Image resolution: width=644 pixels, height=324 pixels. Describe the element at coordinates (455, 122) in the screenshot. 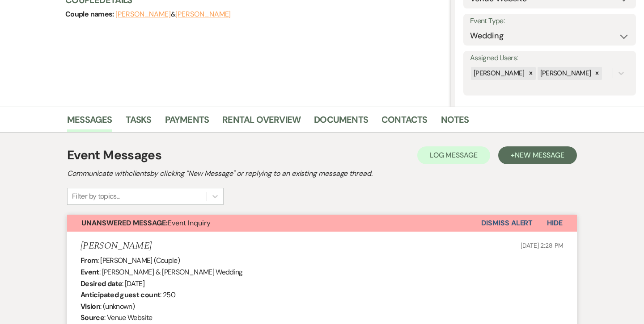

I see `a: Notes` at that location.